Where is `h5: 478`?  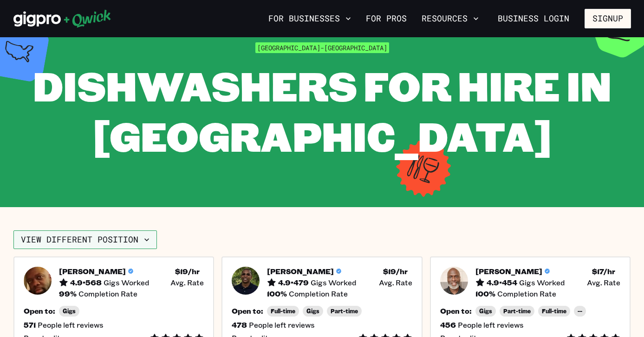
h5: 478 is located at coordinates (240, 324).